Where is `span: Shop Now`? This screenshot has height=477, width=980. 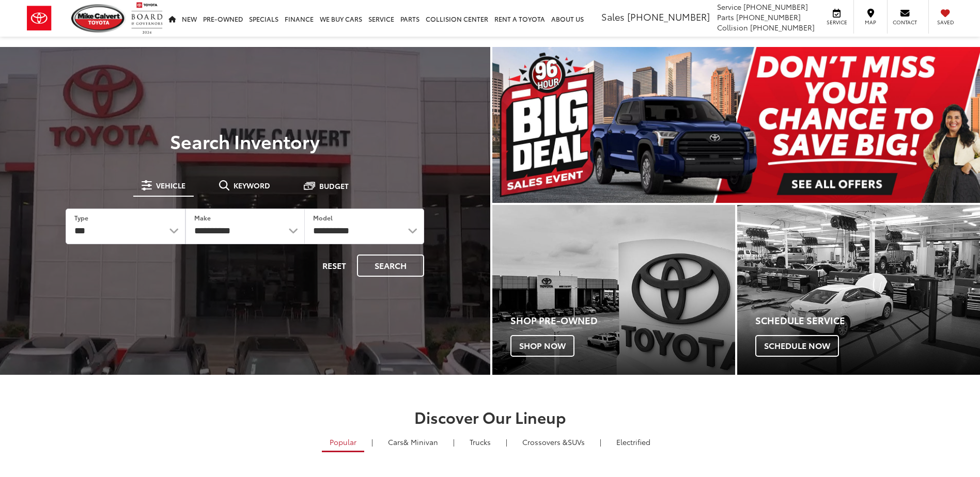
span: Shop Now is located at coordinates (543, 346).